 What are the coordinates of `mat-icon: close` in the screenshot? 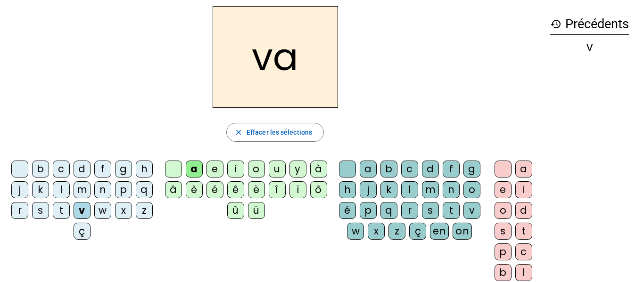 It's located at (238, 132).